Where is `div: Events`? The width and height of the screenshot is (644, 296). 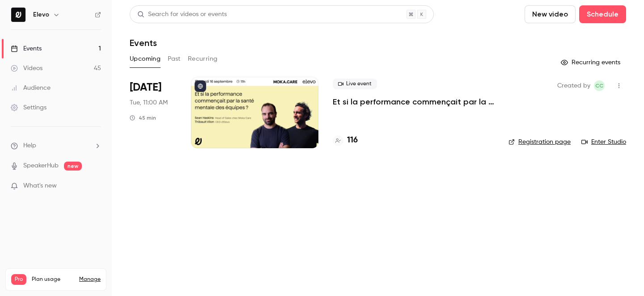
div: Events is located at coordinates (26, 49).